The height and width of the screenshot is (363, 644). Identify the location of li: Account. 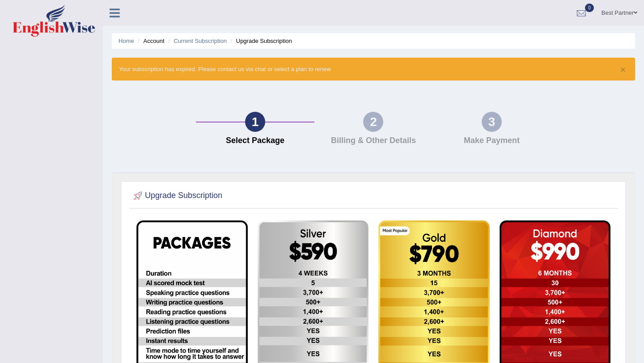
(150, 41).